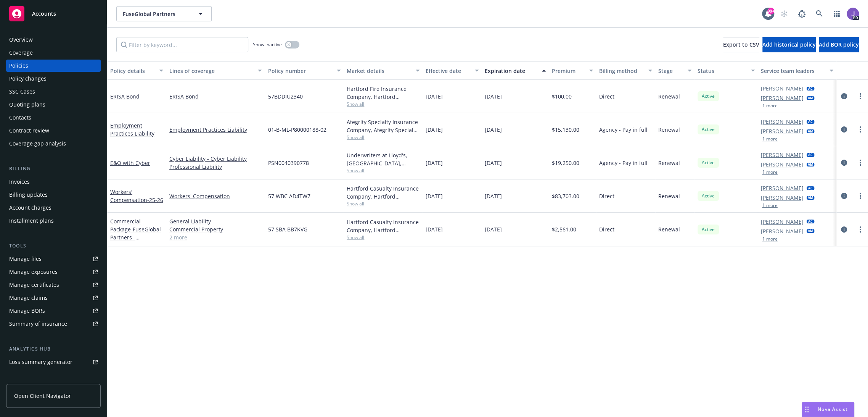 The width and height of the screenshot is (868, 417). What do you see at coordinates (793, 70) in the screenshot?
I see `div: Service team leaders` at bounding box center [793, 70].